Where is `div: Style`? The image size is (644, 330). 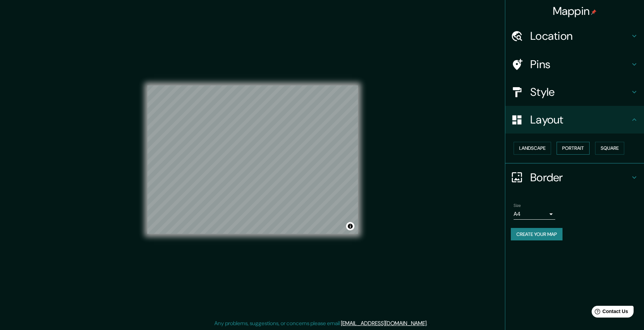 div: Style is located at coordinates (575, 92).